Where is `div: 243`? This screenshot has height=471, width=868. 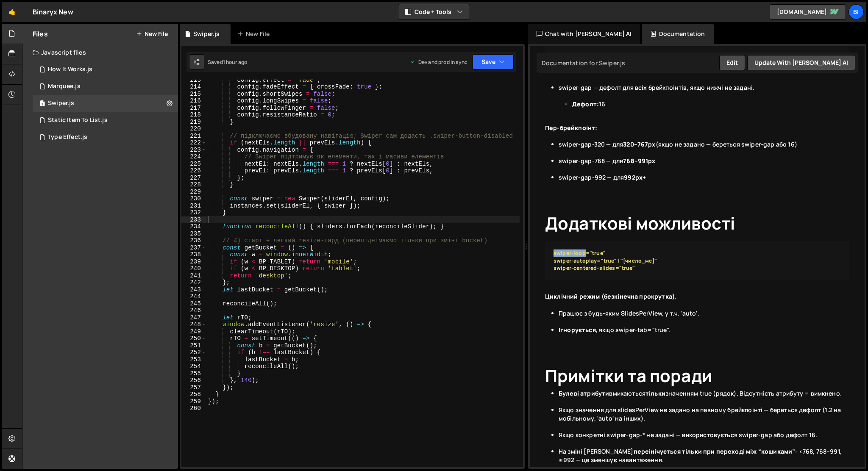 div: 243 is located at coordinates (193, 290).